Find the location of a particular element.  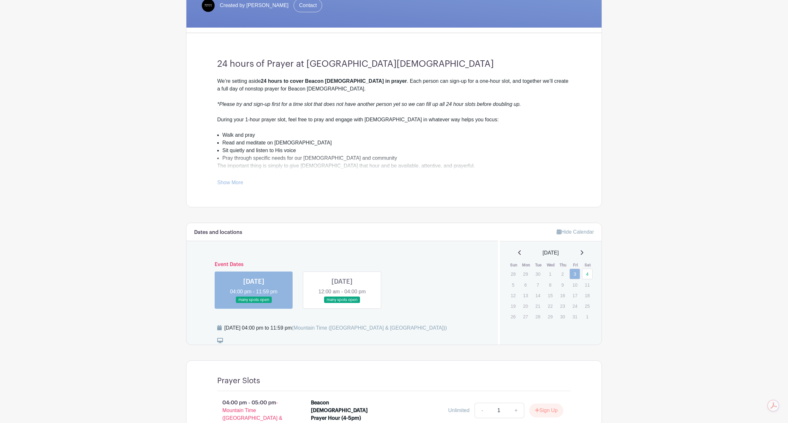

th: Sat is located at coordinates (588, 265).